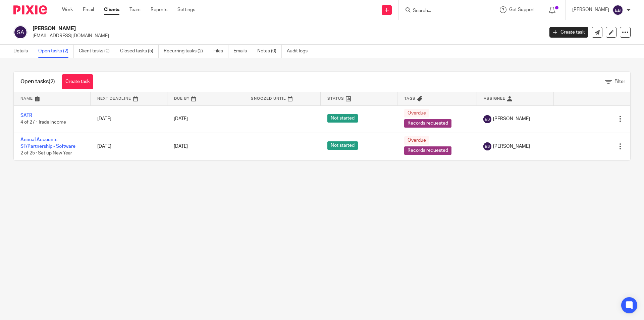 This screenshot has height=320, width=644. What do you see at coordinates (43, 123) in the screenshot?
I see `span: 4 of 27 · Trade Income` at bounding box center [43, 123].